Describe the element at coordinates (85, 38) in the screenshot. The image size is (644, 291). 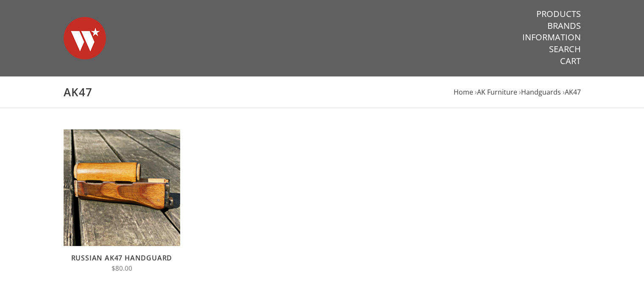
I see `img: Warsaw Wood Co.` at that location.